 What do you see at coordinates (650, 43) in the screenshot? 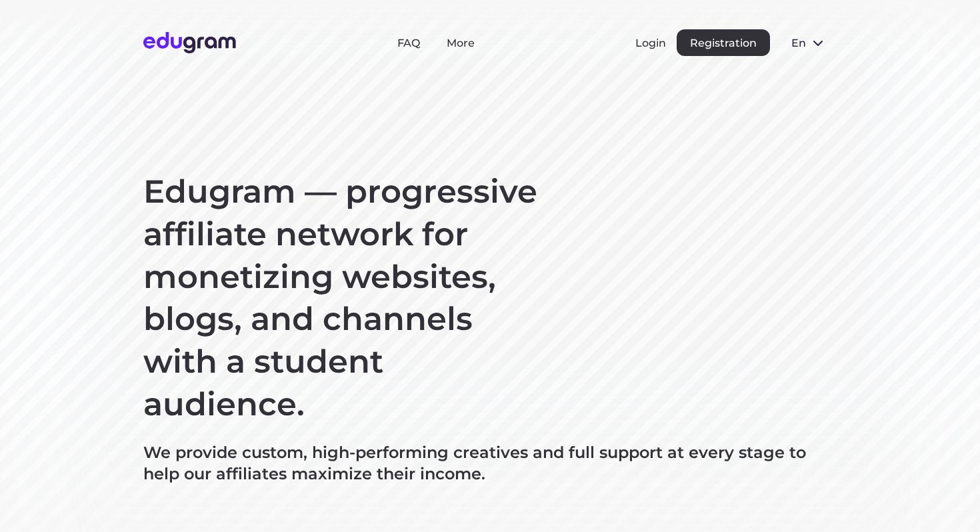
I see `button: Login` at bounding box center [650, 43].